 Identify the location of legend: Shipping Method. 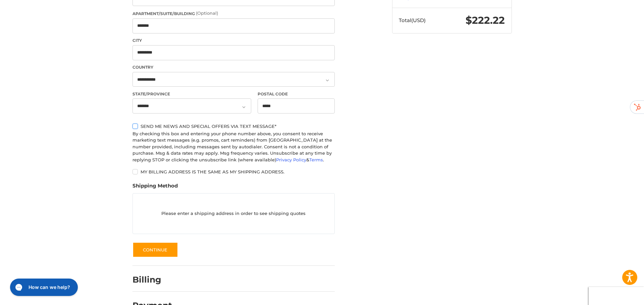
(155, 188).